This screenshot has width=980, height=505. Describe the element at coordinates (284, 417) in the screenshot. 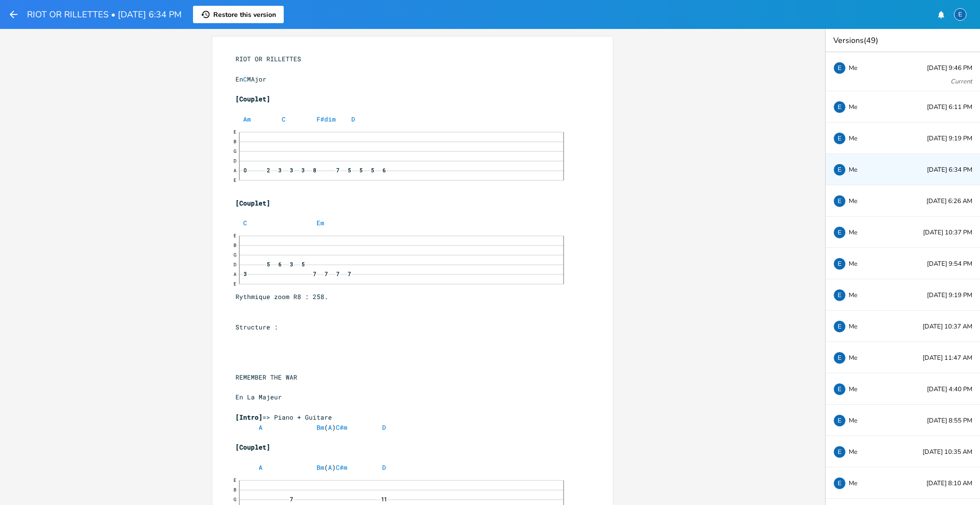

I see `span: => Piano + Guitare` at that location.